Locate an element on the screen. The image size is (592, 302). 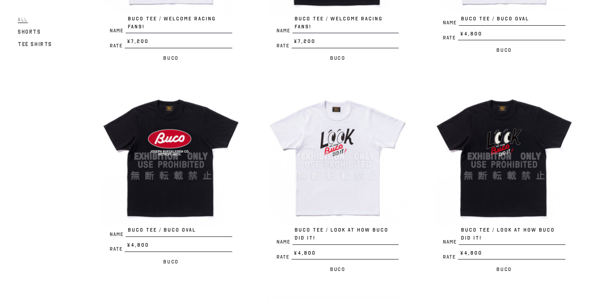
a: All is located at coordinates (23, 19).